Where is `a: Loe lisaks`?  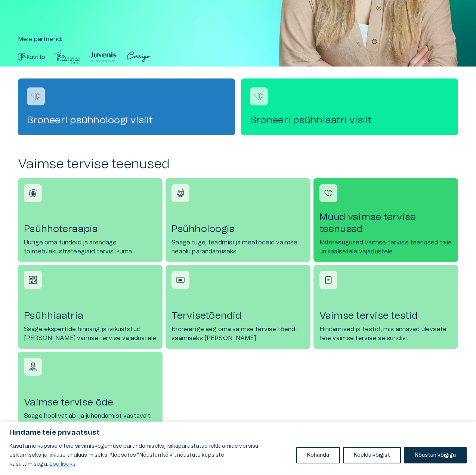 a: Loe lisaks is located at coordinates (63, 464).